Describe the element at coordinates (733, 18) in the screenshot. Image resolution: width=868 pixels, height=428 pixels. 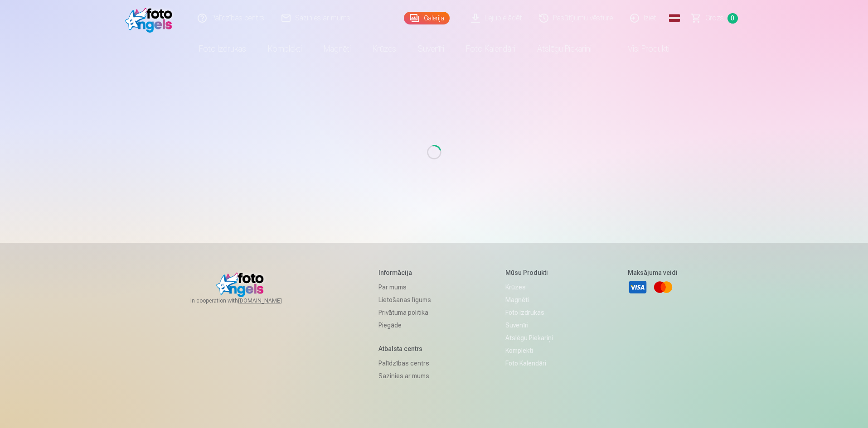
I see `span: 0` at that location.